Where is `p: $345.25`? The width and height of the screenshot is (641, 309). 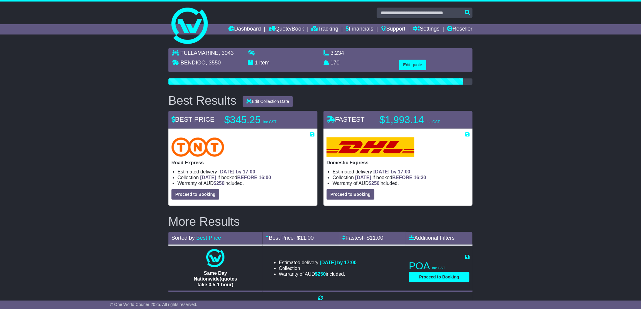 p: $345.25 is located at coordinates (262, 120).